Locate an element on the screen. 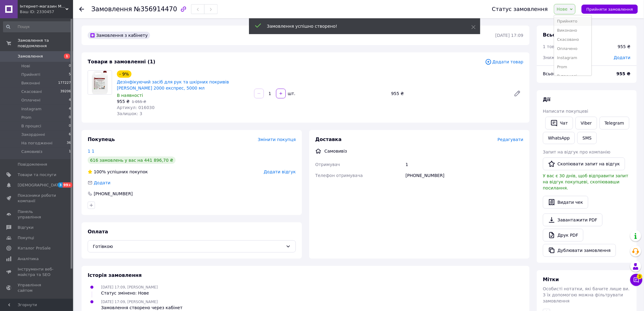 This screenshot has height=311, width=644. div: - 9% is located at coordinates (124, 74).